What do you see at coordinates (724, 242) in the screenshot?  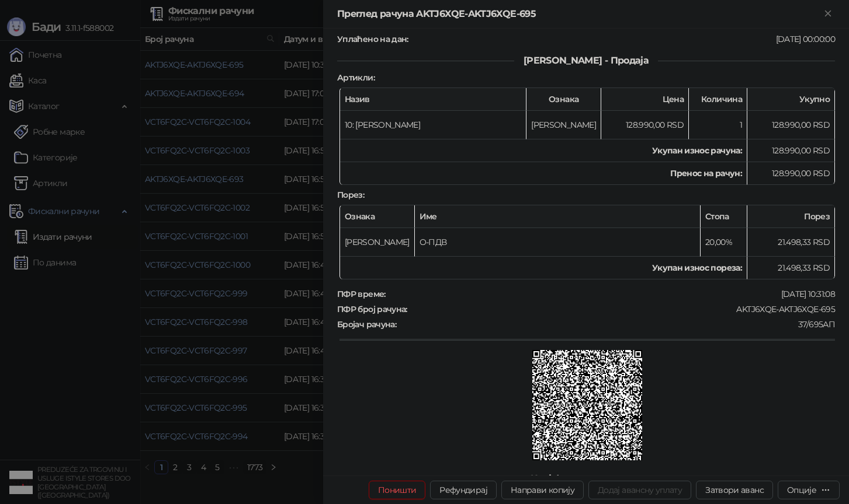 I see `td: 20,00%` at bounding box center [724, 242].